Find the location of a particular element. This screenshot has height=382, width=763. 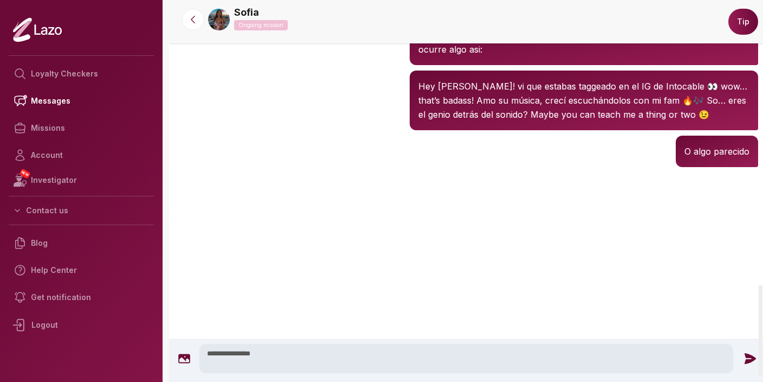

a: Messages is located at coordinates (81, 101).